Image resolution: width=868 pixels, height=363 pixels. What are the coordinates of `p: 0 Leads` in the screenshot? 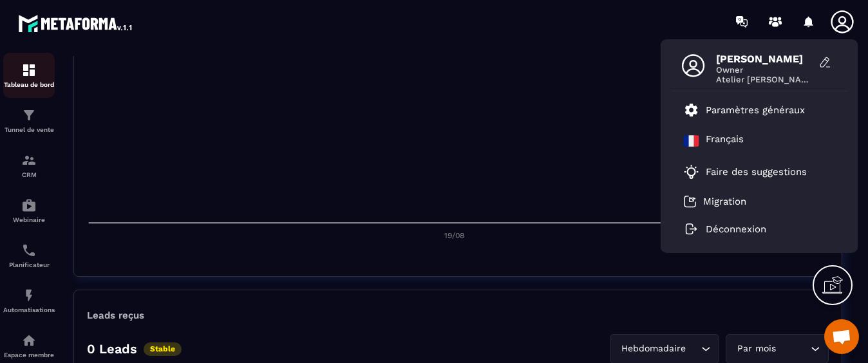 It's located at (112, 349).